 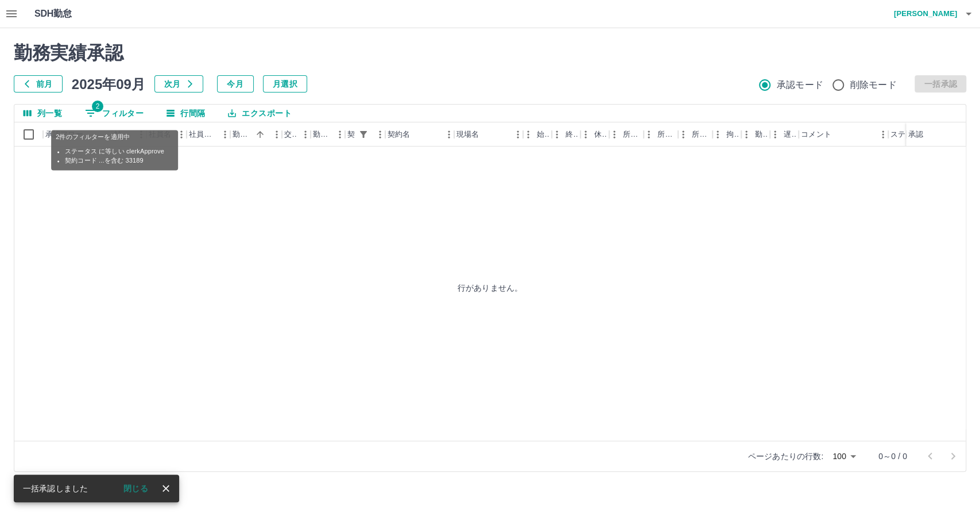 I want to click on span: 2, so click(x=97, y=106).